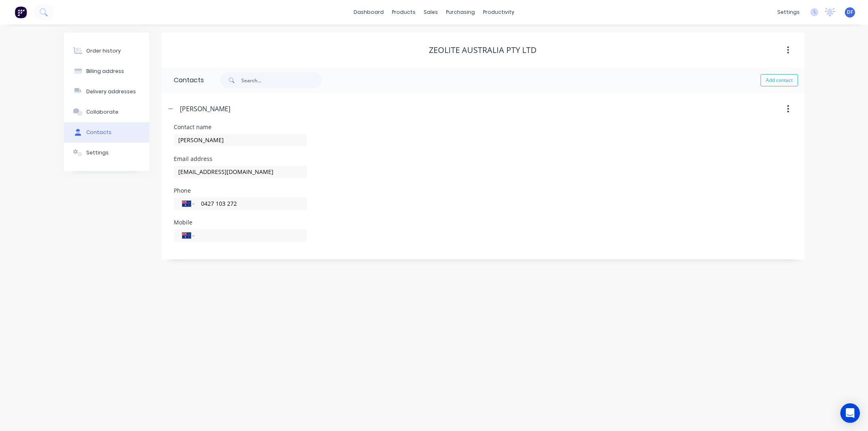 This screenshot has width=868, height=431. What do you see at coordinates (105, 71) in the screenshot?
I see `div: Billing address` at bounding box center [105, 71].